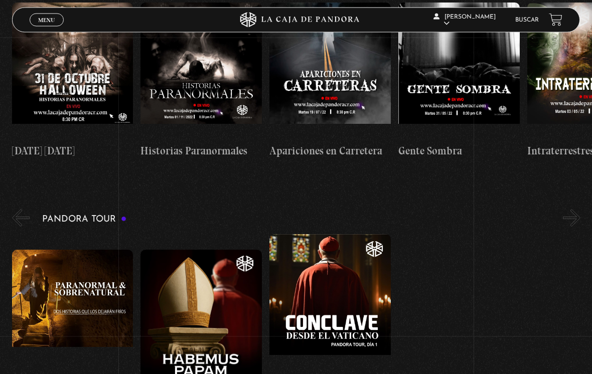  Describe the element at coordinates (47, 29) in the screenshot. I see `span: Cerrar` at that location.